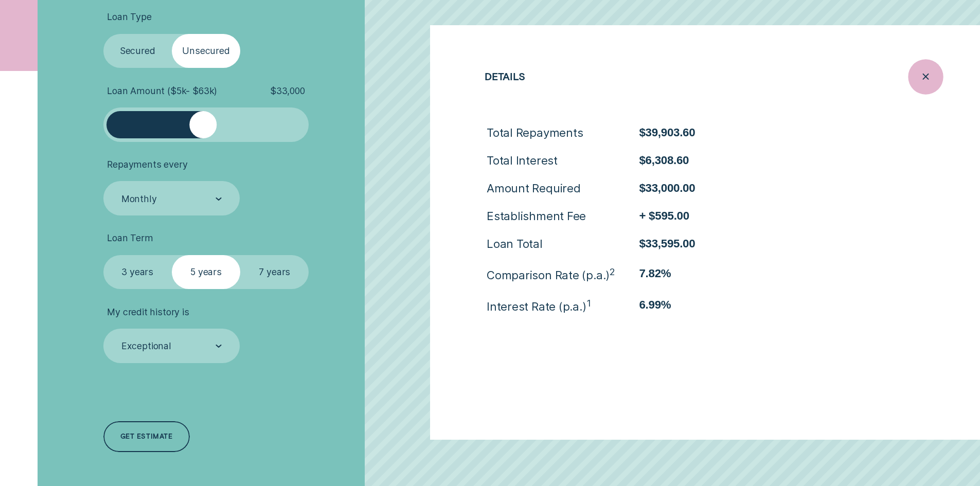 The height and width of the screenshot is (486, 980). I want to click on button: See details, so click(834, 317).